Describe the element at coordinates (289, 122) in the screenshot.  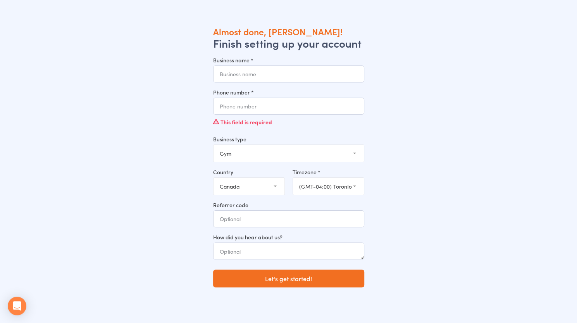
I see `div: This field is required` at that location.